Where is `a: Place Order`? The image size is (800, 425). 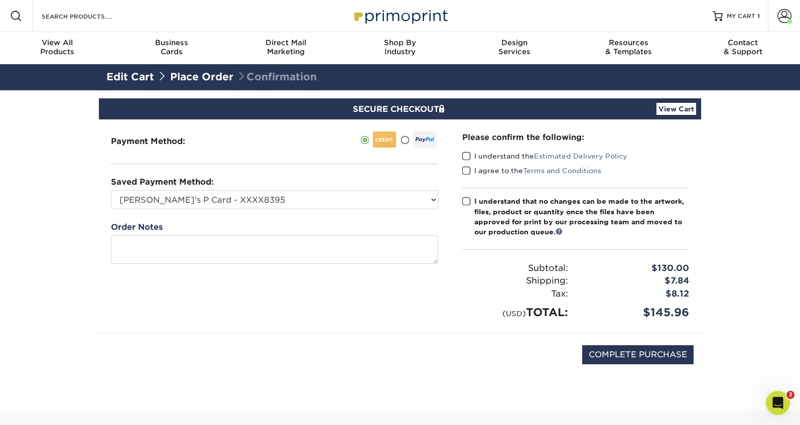
a: Place Order is located at coordinates (202, 77).